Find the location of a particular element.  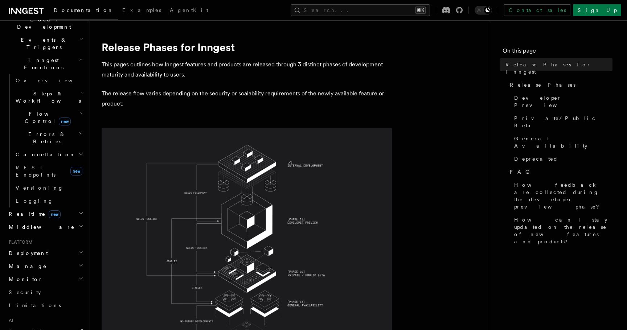

span: Middleware is located at coordinates (40, 227).